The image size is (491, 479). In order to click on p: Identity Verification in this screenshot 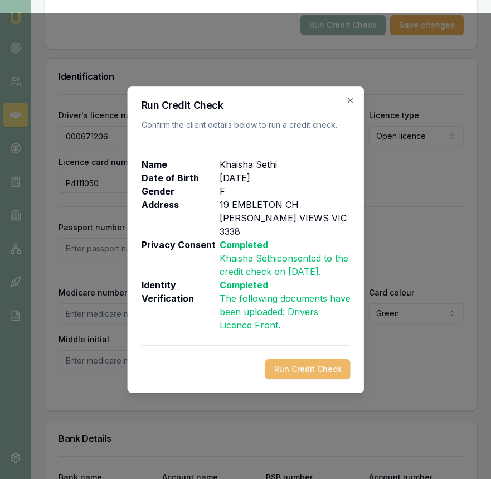, I will do `click(180, 305)`.